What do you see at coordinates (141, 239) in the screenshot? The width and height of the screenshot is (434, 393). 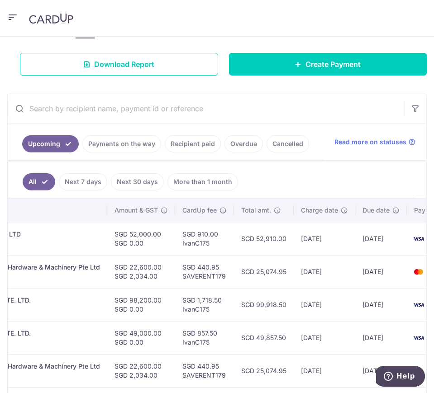 I see `td: SGD 52,000.00 SGD 0.00` at bounding box center [141, 239].